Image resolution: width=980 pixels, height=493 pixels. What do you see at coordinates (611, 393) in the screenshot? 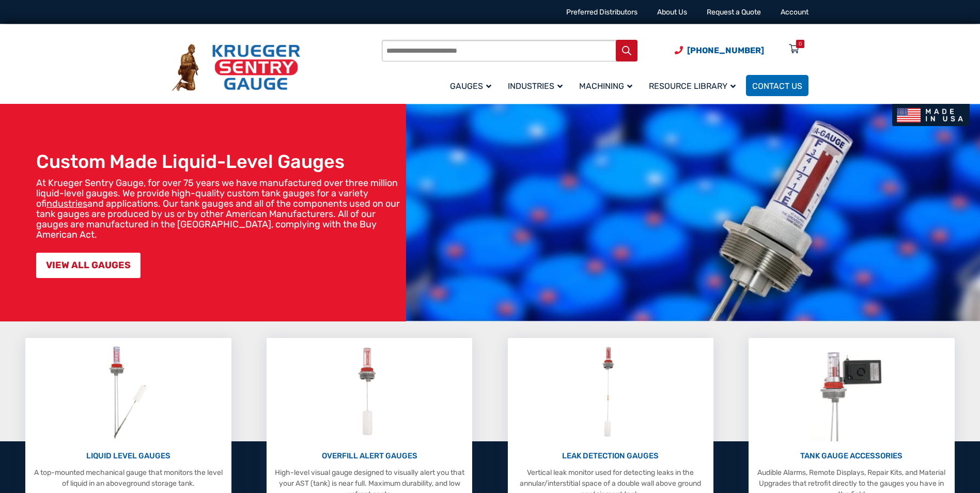
I see `img: Leak Detection Gauges` at bounding box center [611, 393].